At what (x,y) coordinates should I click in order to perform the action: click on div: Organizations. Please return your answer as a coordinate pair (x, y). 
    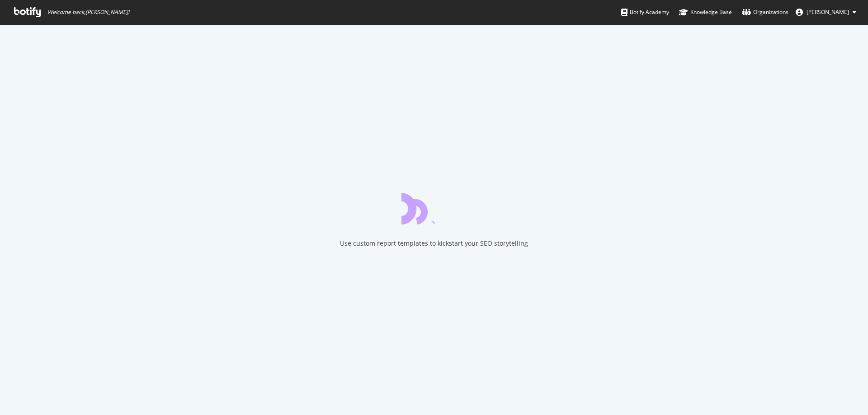
    Looking at the image, I should click on (765, 12).